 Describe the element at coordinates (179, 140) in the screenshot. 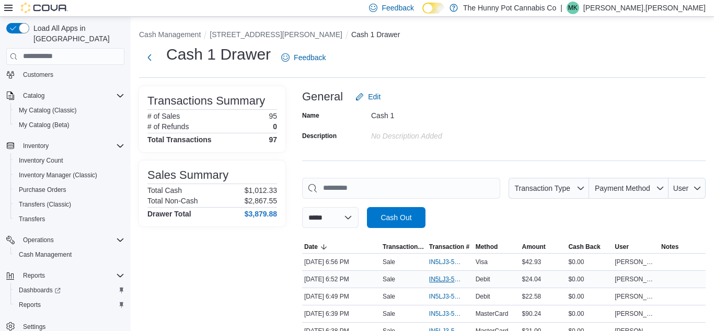

I see `h4: Total Transactions` at that location.